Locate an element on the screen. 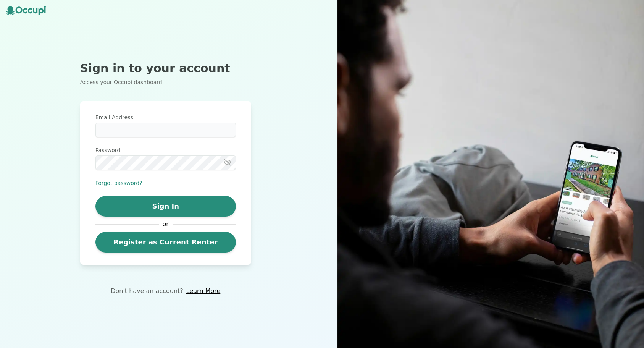  button: Forgot password? is located at coordinates (119, 183).